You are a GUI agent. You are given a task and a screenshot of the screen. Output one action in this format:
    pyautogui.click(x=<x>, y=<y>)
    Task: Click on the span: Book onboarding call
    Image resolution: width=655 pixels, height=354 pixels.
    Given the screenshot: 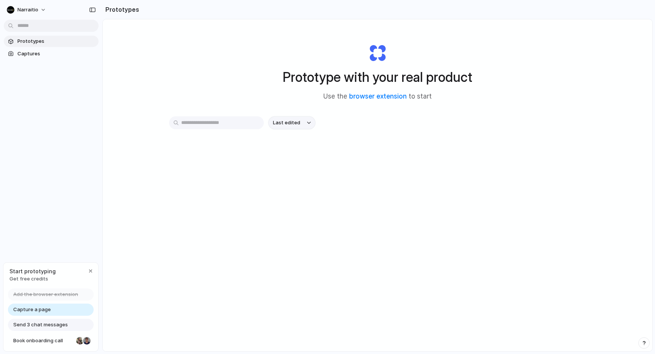 What is the action you would take?
    pyautogui.click(x=43, y=341)
    